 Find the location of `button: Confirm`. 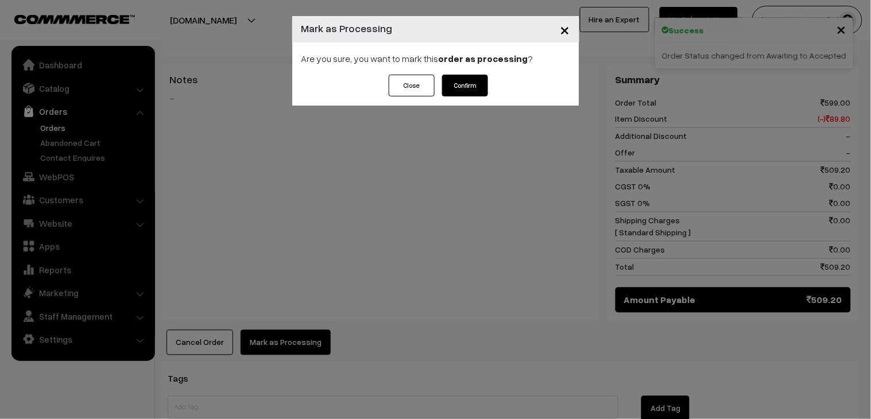

button: Confirm is located at coordinates (465, 86).